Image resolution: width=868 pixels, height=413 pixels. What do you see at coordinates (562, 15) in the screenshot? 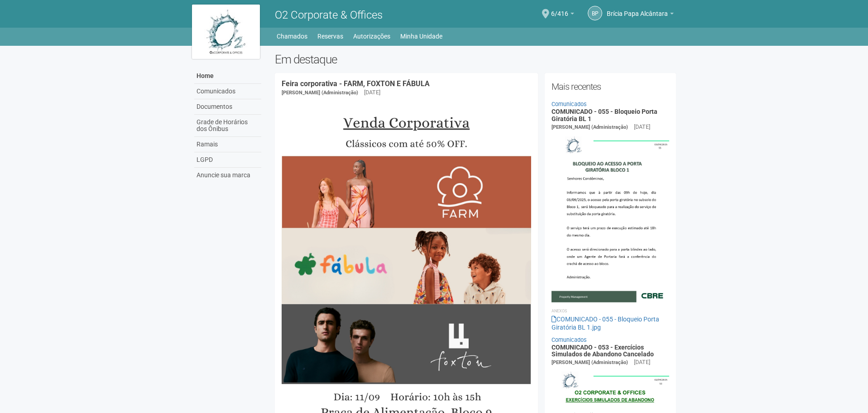
I see `a: 6/416` at bounding box center [562, 15].